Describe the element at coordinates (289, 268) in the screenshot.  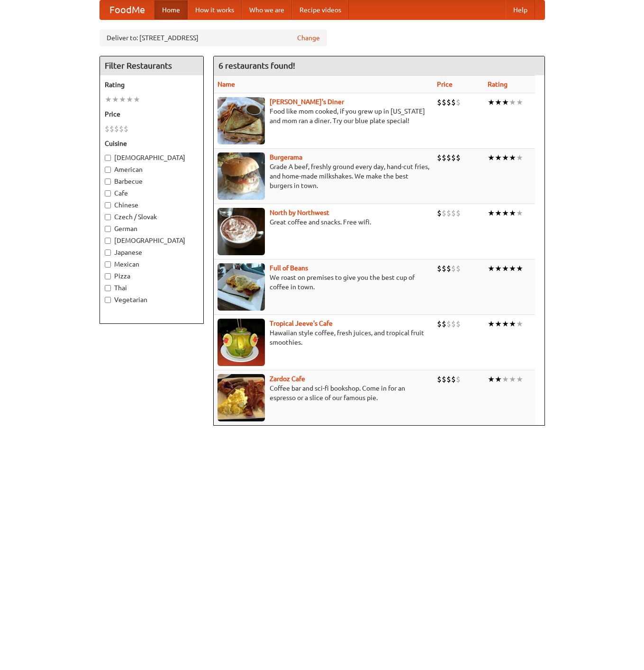
I see `b: Full of Beans` at that location.